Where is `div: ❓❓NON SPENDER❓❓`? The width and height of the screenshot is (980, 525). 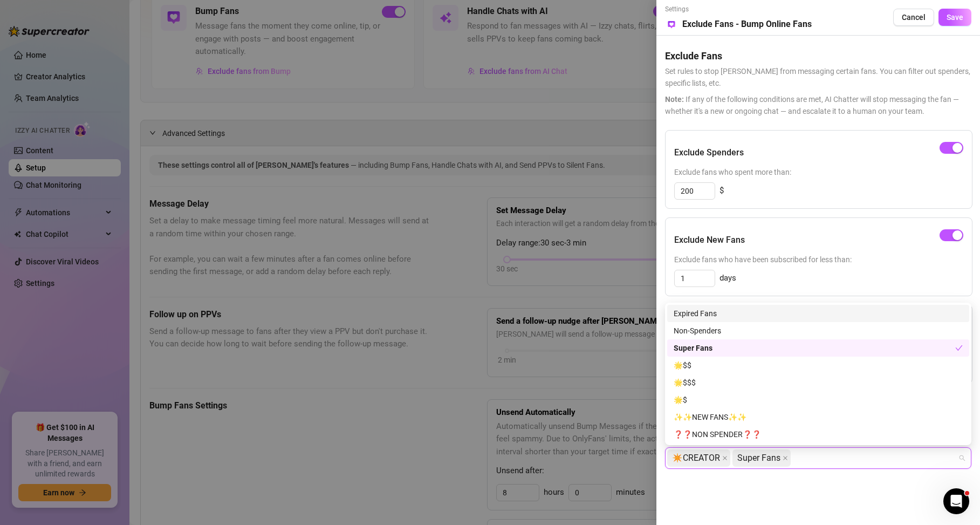 div: ❓❓NON SPENDER❓❓ is located at coordinates (818, 434).